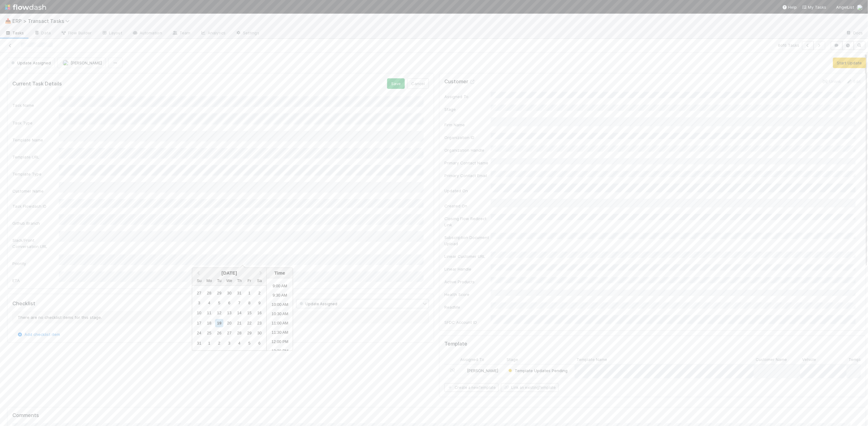  I want to click on div: Choose Thursday, August 21st, 2025, so click(239, 322).